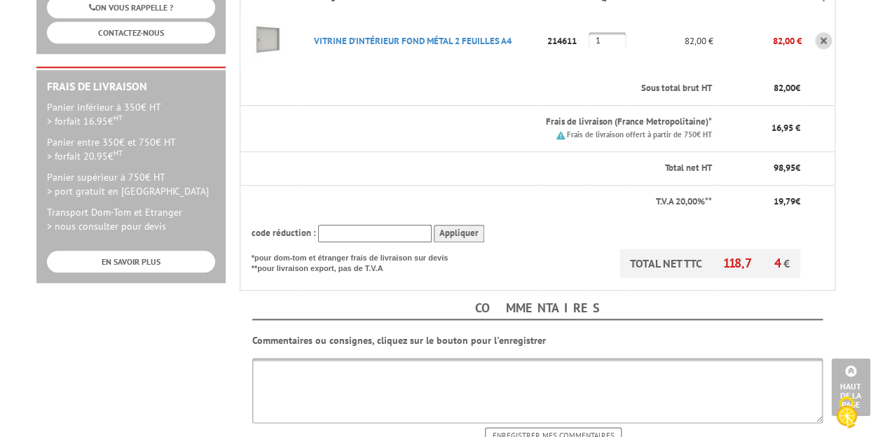 The image size is (871, 437). Describe the element at coordinates (710, 263) in the screenshot. I see `p: TOTAL NET TTC €` at that location.